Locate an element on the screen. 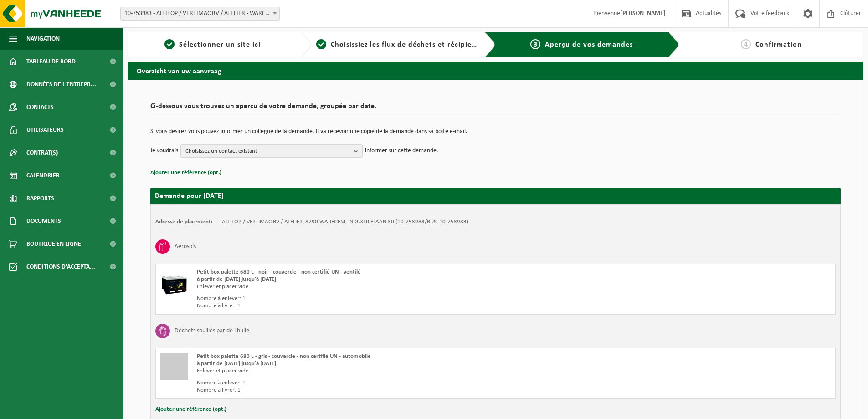 This screenshot has width=868, height=419. span: Petit box palette 680 L - noir - couvercle - non certifié UN - ventilé is located at coordinates (279, 272).